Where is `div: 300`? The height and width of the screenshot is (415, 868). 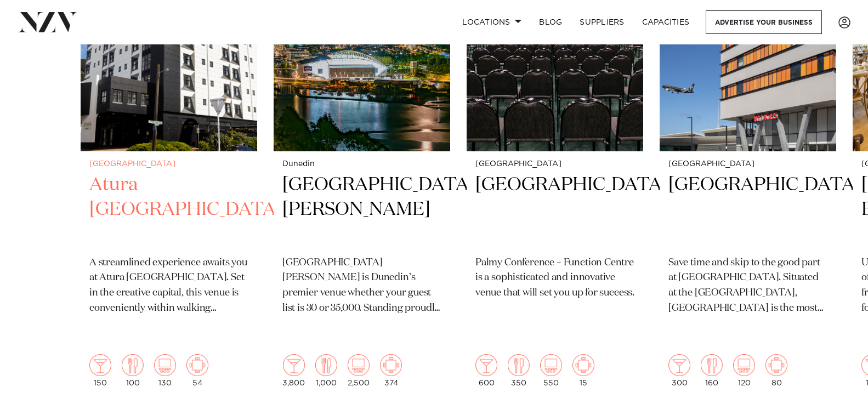 div: 300 is located at coordinates (679, 371).